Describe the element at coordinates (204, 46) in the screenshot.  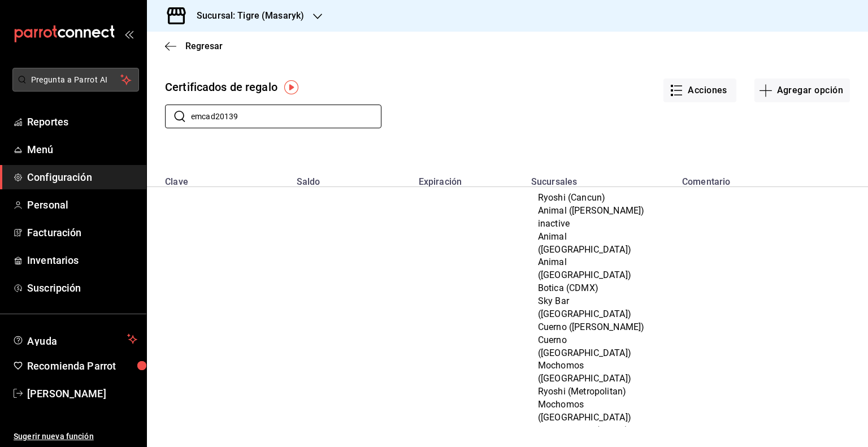
I see `span: Regresar` at that location.